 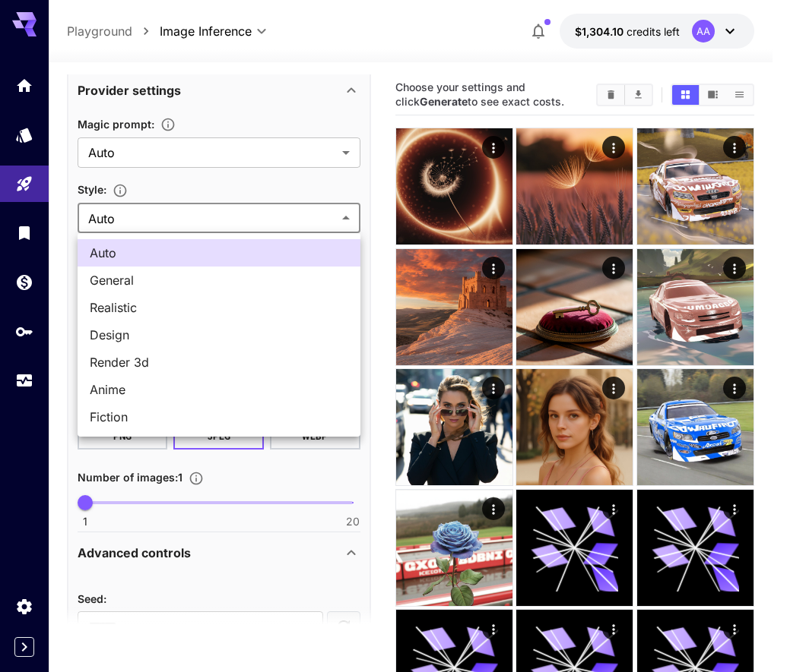 I want to click on span: Auto, so click(x=219, y=253).